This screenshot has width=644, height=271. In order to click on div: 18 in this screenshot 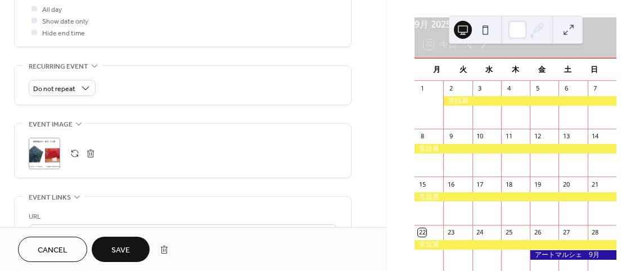, I will do `click(508, 184)`.